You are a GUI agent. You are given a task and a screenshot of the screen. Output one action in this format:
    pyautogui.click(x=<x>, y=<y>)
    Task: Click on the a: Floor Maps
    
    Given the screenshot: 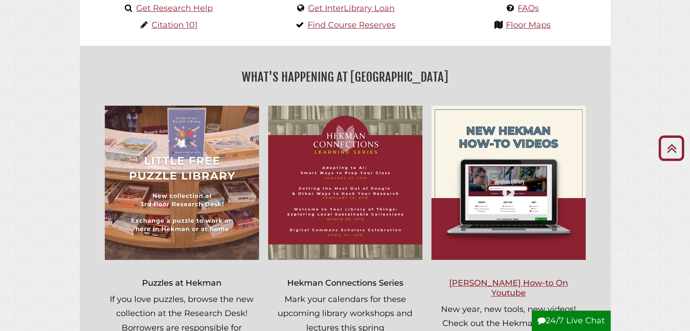 What is the action you would take?
    pyautogui.click(x=528, y=25)
    